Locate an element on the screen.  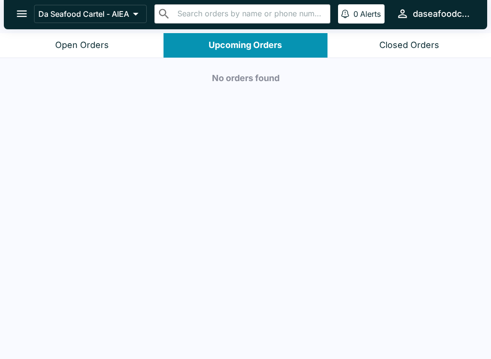
div: daseafoodcartel is located at coordinates (443, 14).